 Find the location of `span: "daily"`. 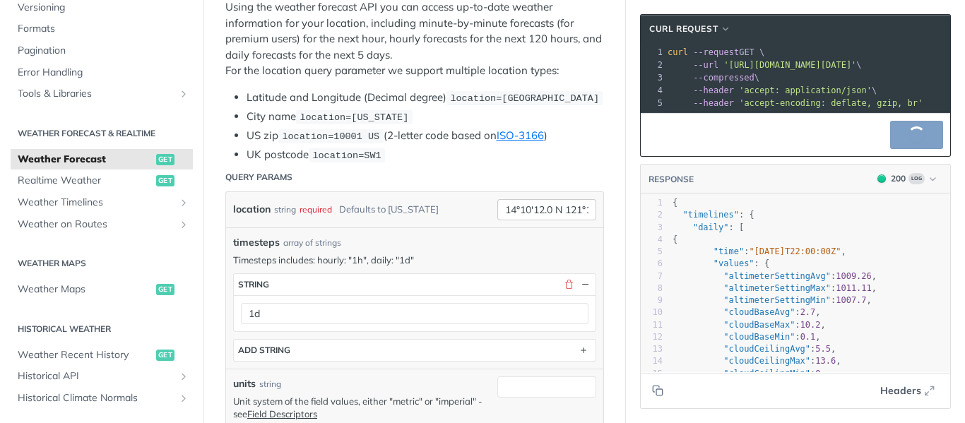

span: "daily" is located at coordinates (711, 227).